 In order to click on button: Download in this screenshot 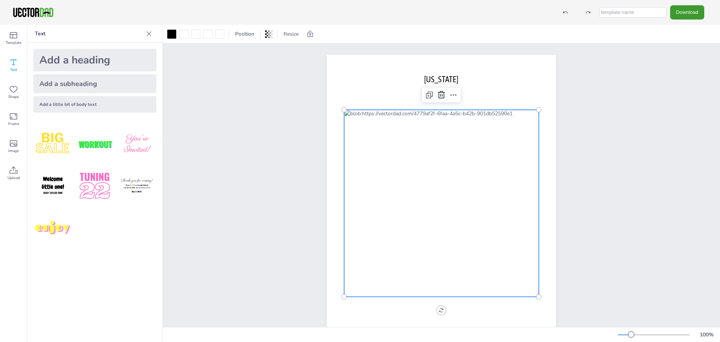, I will do `click(687, 12)`.